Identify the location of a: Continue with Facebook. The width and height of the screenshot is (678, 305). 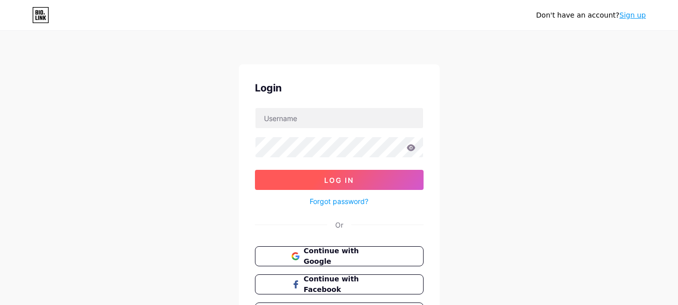
(339, 284).